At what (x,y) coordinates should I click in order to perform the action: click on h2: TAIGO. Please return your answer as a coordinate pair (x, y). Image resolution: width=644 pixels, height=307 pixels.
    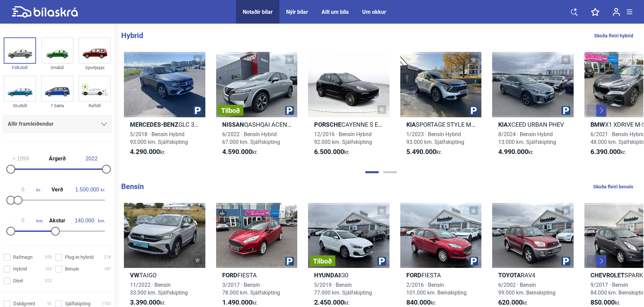
    Looking at the image, I should click on (164, 275).